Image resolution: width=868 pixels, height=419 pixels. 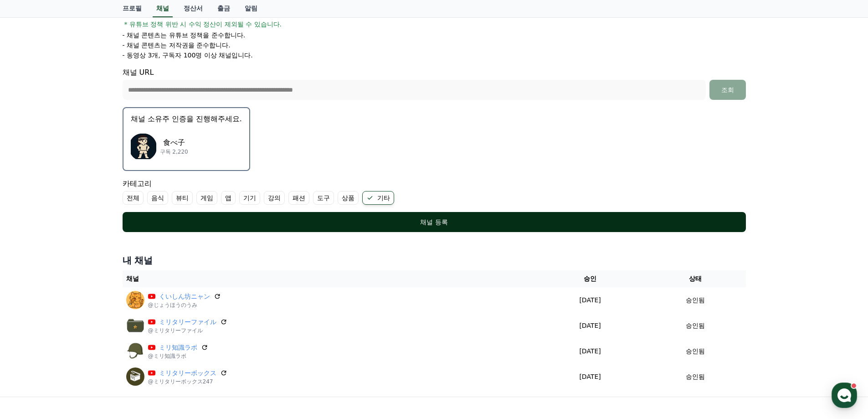 I want to click on span: * 유튜브 정책 위반 시 수익 정산이 제외될 수 있습니다., so click(x=204, y=25).